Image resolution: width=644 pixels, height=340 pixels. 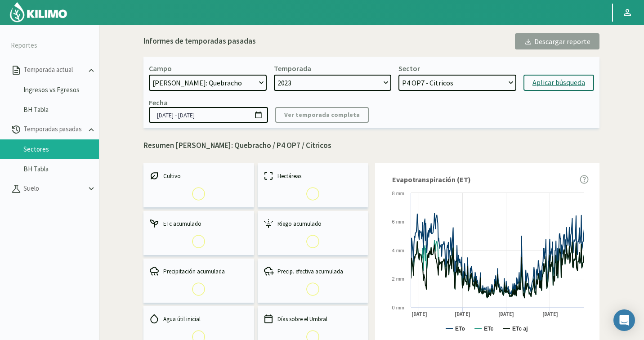 I want to click on div: ETc acumulado, so click(x=199, y=224).